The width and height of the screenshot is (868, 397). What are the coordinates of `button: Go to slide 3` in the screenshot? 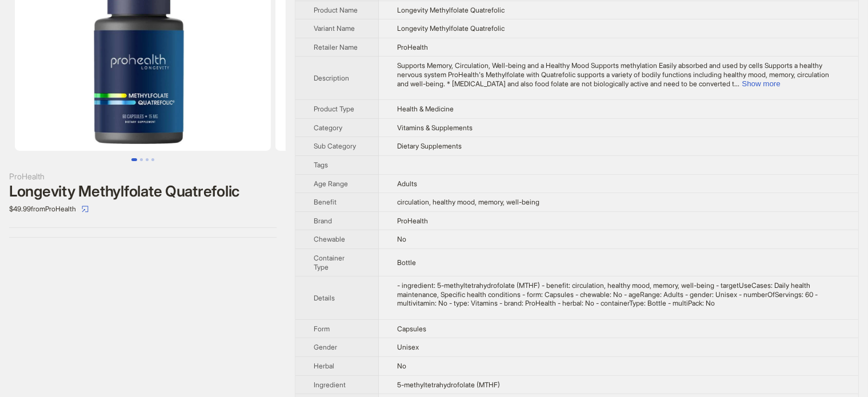 It's located at (147, 159).